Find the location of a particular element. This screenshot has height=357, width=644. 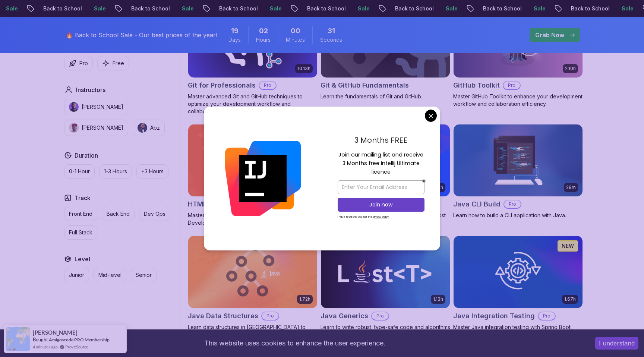

h2: Git & GitHub Fundamentals is located at coordinates (365, 86).